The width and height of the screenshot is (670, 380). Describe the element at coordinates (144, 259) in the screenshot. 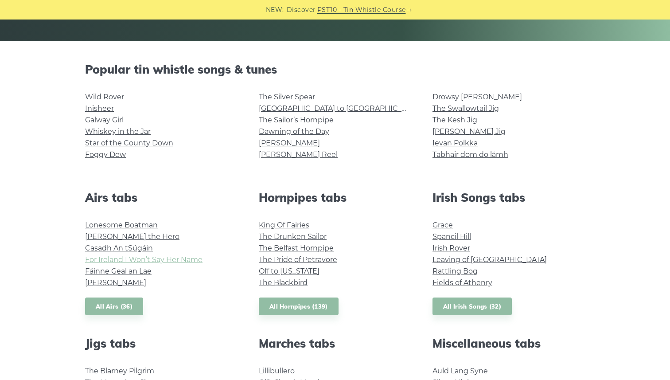

I see `a: For Ireland I Won’t Say Her Name` at that location.